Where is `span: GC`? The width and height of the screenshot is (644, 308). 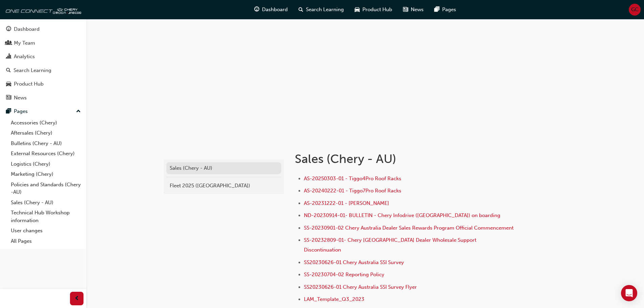 span: GC is located at coordinates (635, 9).